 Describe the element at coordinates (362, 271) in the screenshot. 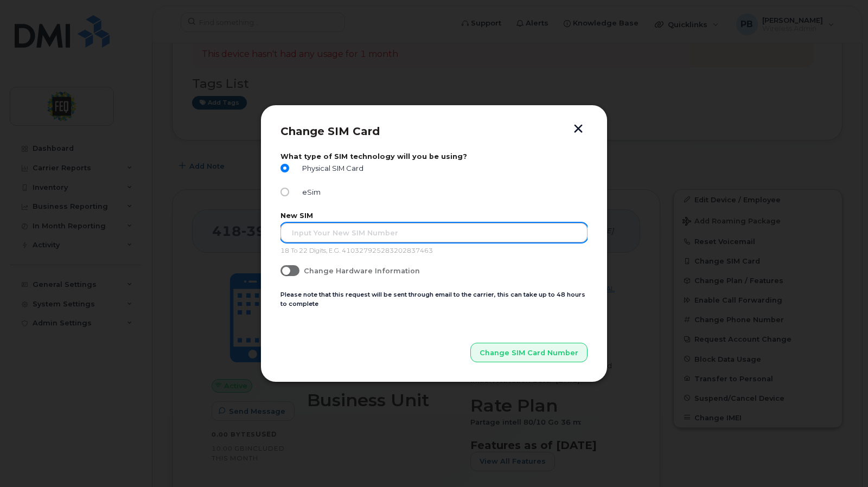

I see `span: Change Hardware Information` at that location.